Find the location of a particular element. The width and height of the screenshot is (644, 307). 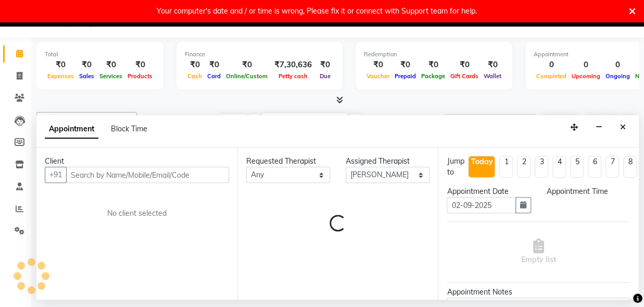

li: 3 is located at coordinates (541, 167).